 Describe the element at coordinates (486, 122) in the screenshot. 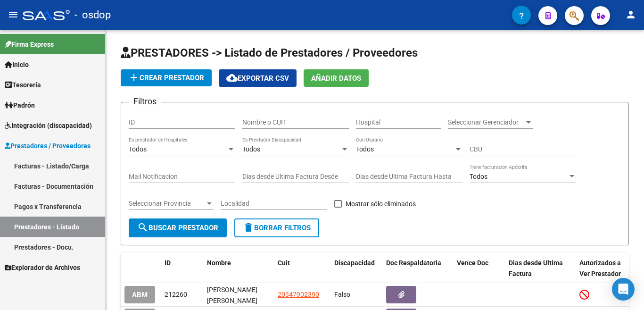

I see `span: Seleccionar Gerenciador` at that location.